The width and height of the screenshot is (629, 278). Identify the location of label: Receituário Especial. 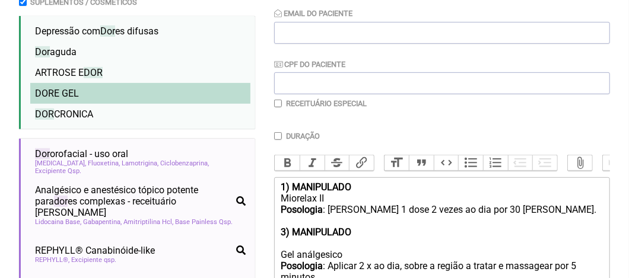
(326, 103).